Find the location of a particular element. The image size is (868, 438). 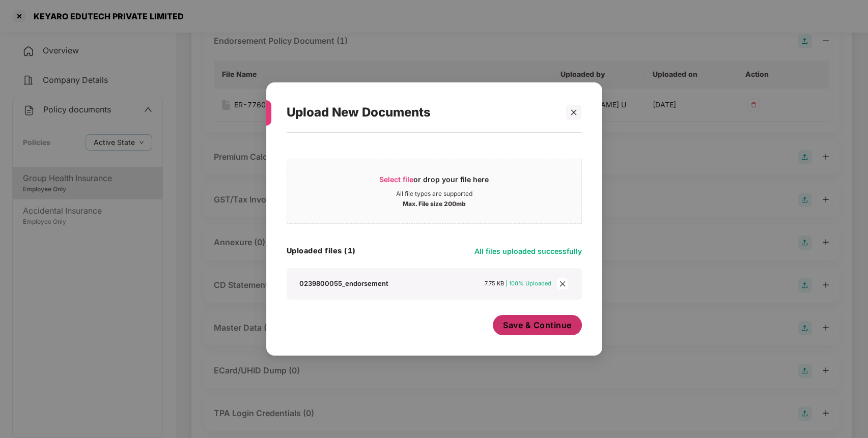

div: 0239800055_endorsement is located at coordinates (343, 284).